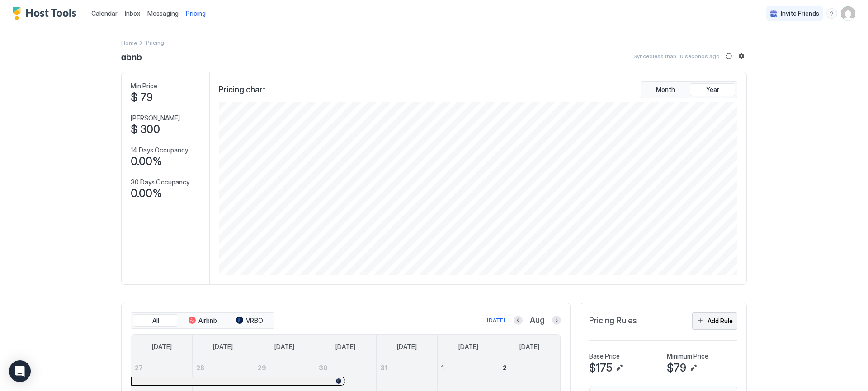 The height and width of the screenshot is (391, 868). Describe the element at coordinates (537, 321) in the screenshot. I see `span: Aug` at that location.